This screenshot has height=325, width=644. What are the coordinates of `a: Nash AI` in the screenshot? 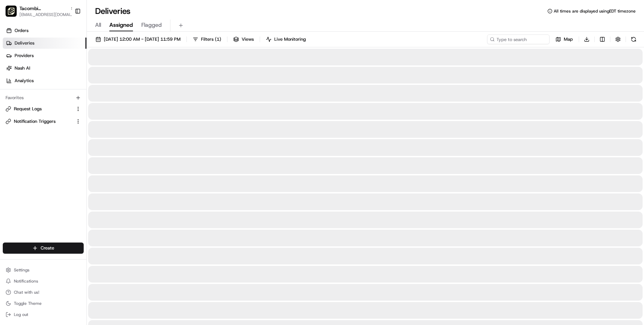 It's located at (45, 68).